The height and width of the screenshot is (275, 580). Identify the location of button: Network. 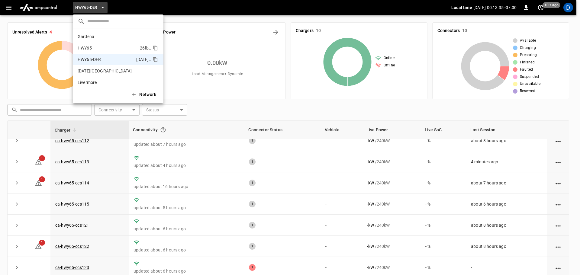
(144, 94).